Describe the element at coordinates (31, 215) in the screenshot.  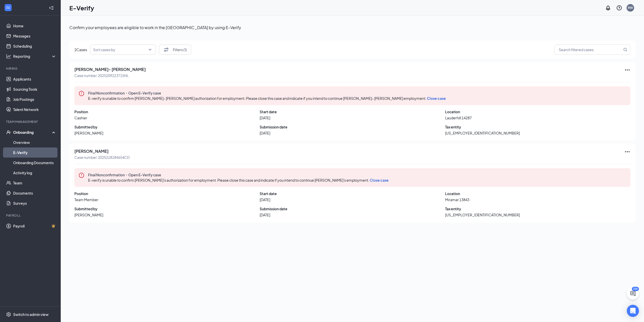
I see `div: Payroll` at that location.